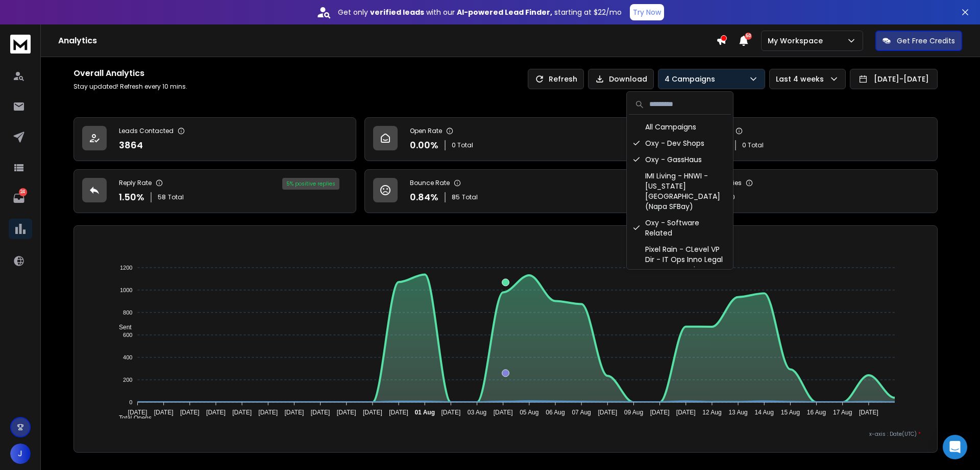 The width and height of the screenshot is (980, 470). Describe the element at coordinates (430, 183) in the screenshot. I see `p: Bounce Rate` at that location.